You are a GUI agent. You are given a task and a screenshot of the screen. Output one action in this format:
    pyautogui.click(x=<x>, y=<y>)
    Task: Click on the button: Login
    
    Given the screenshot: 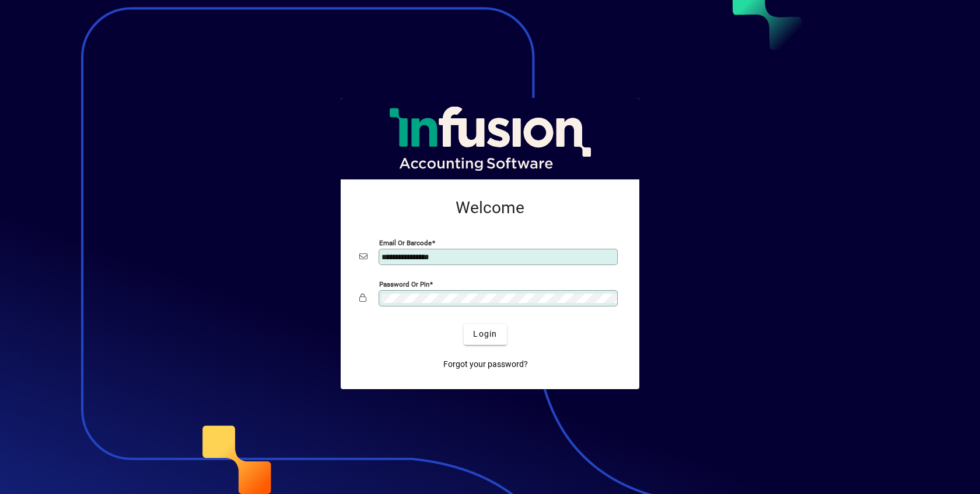 What is the action you would take?
    pyautogui.click(x=485, y=335)
    